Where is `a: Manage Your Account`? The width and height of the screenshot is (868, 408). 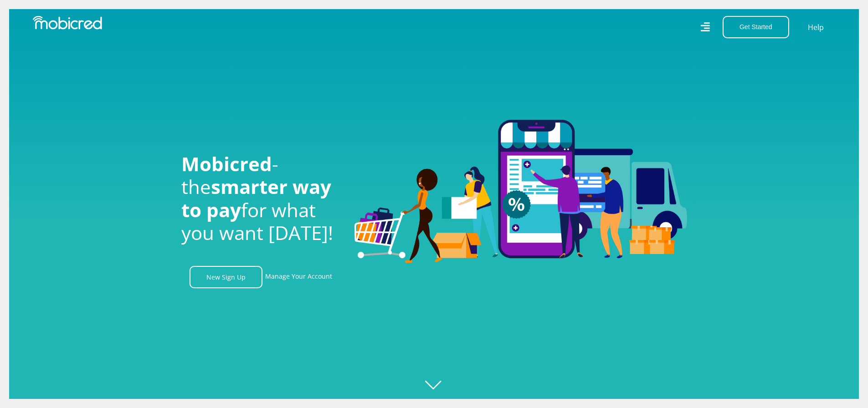
a: Manage Your Account is located at coordinates (299, 277).